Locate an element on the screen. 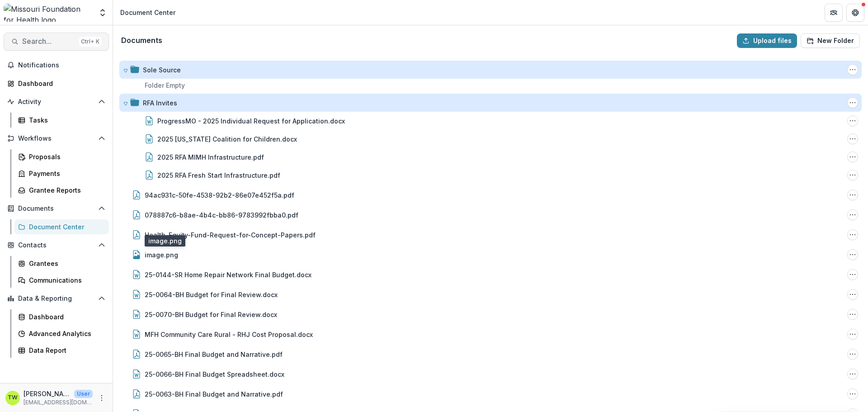  div: Advanced Analytics is located at coordinates (65, 333).